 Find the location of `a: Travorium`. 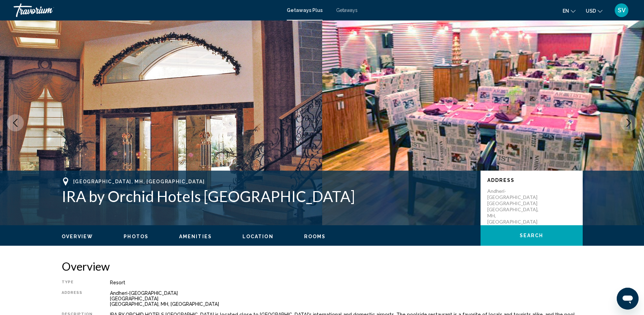

a: Travorium is located at coordinates (147, 10).